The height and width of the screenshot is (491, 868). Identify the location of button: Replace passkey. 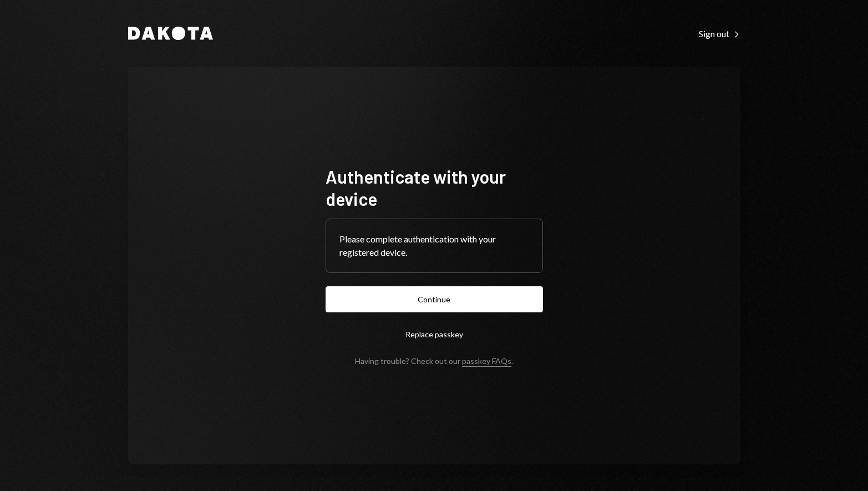
(434, 335).